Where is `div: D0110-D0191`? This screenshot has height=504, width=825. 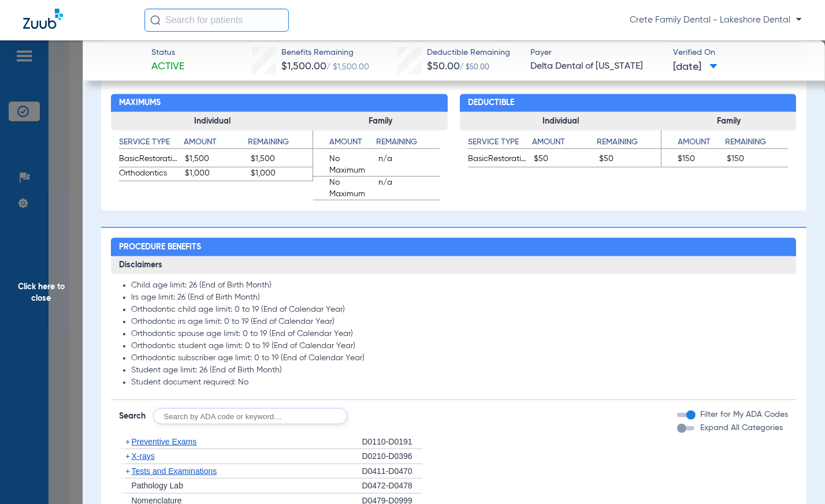
div: D0110-D0191 is located at coordinates (392, 442).